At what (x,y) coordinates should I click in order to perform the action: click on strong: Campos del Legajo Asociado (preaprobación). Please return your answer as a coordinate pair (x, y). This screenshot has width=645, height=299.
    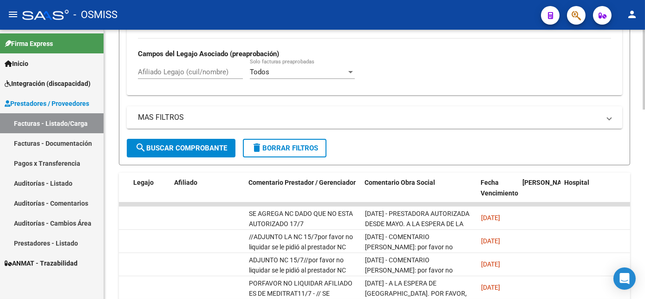
    Looking at the image, I should click on (208, 54).